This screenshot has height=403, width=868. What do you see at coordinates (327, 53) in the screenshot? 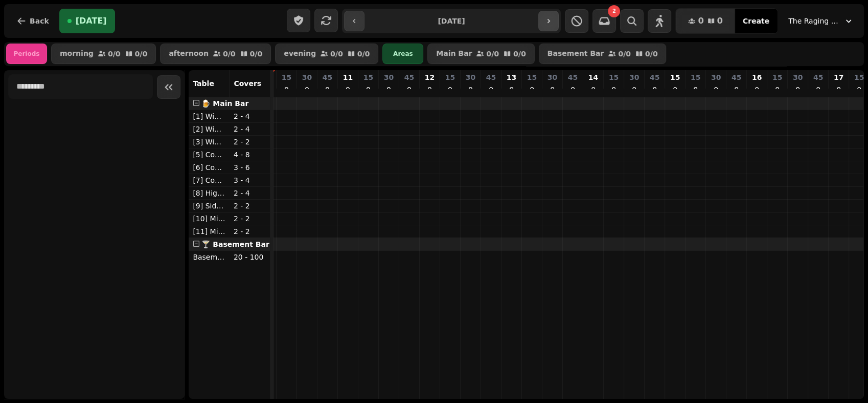
I see `button: evening0/00/0` at bounding box center [327, 53].